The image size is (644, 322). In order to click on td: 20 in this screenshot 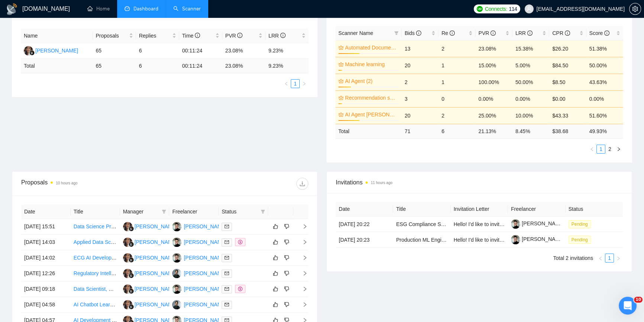, I will do `click(420, 115)`.